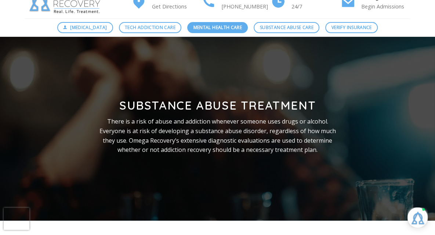 The width and height of the screenshot is (435, 235). I want to click on strong: Substance Abuse Treatment, so click(218, 105).